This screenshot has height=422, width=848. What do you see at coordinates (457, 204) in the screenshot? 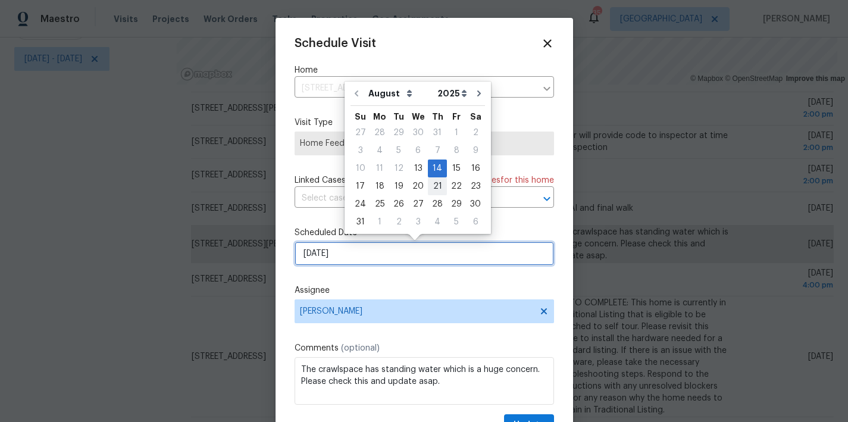
I see `div: Fri Aug 29 2025` at bounding box center [457, 204].